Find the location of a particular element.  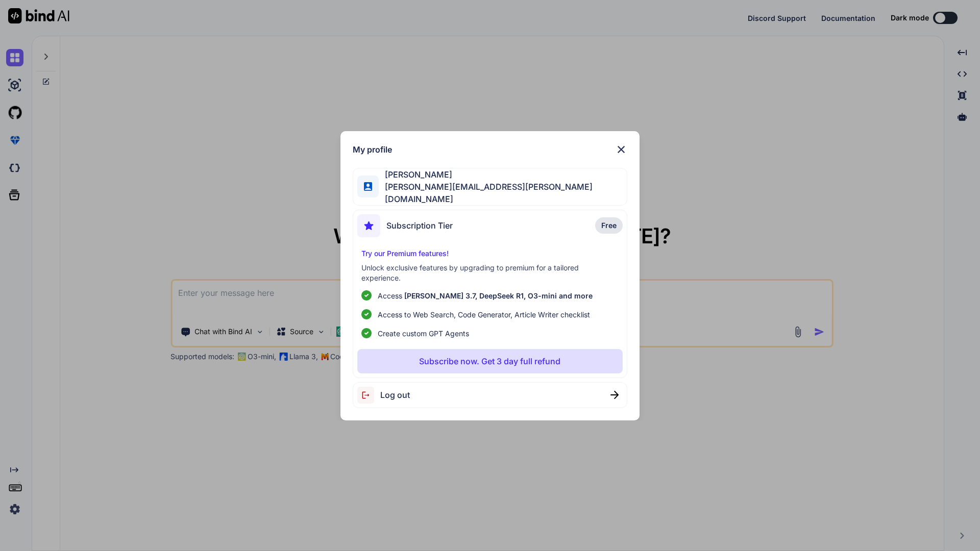

h1: My profile is located at coordinates (372, 150).